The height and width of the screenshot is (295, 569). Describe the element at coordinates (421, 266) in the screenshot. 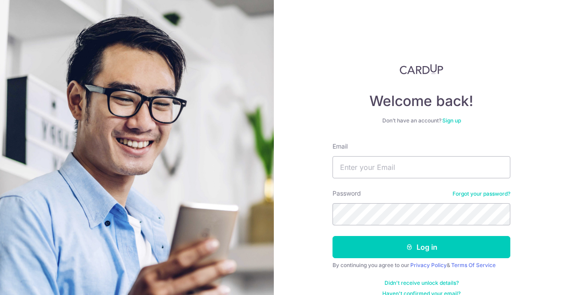

I see `div: By continuing you agree to our &` at that location.